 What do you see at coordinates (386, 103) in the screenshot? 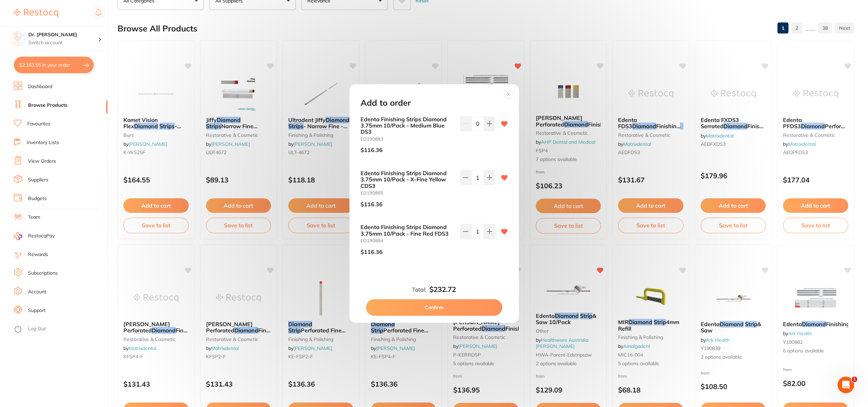
I see `h2: Add to order` at bounding box center [386, 103].